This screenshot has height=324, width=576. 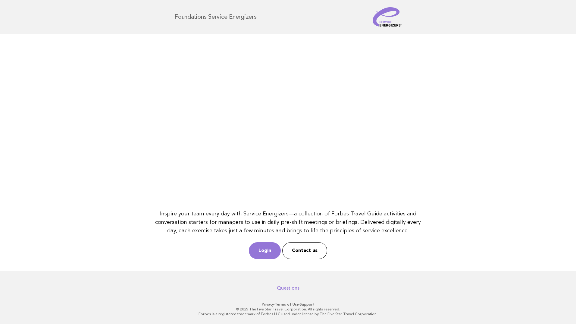 I want to click on h1: Foundations Service Energizers, so click(x=216, y=17).